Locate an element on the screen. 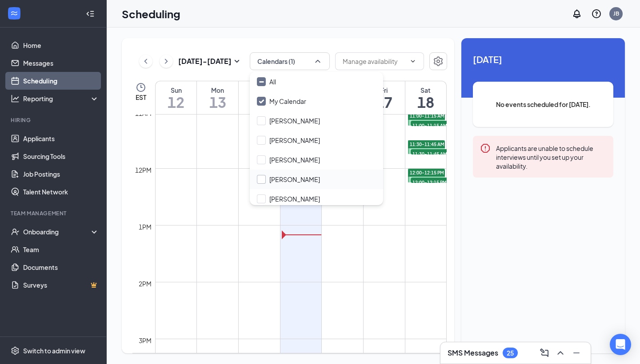  h1: 17 is located at coordinates (384, 102).